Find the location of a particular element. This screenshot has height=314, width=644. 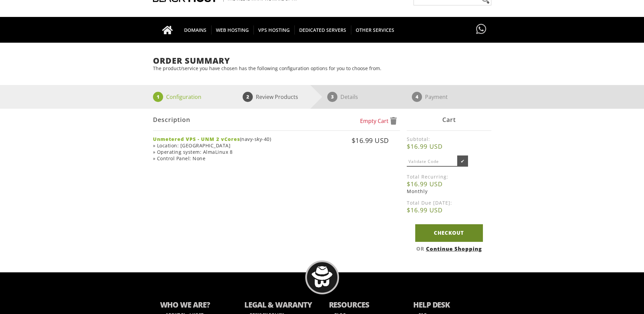

p: Review Products is located at coordinates (277, 97).